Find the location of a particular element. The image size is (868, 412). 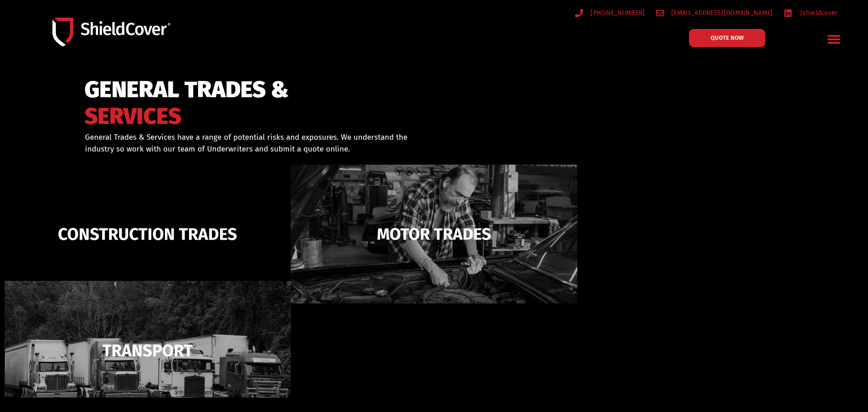

span: GENERAL TRADES & is located at coordinates (187, 90).